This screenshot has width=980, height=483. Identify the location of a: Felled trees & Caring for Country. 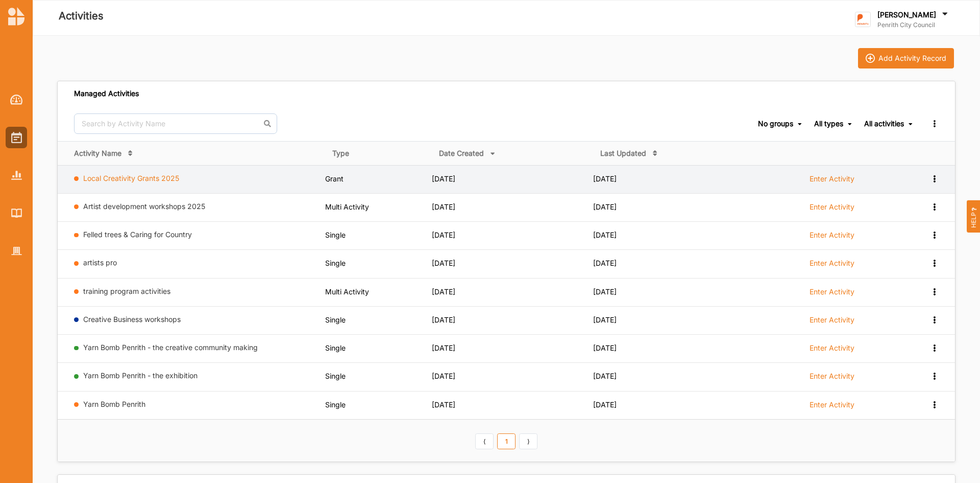
(137, 234).